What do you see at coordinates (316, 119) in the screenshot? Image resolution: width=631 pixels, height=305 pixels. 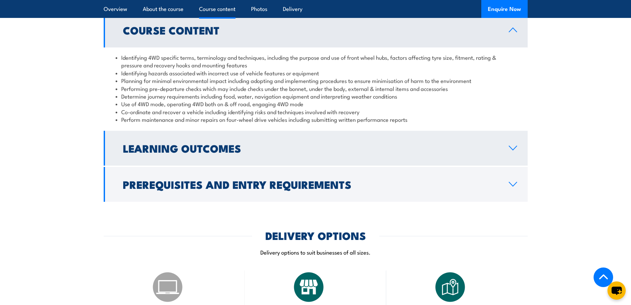 I see `li: Perform maintenance and minor repairs on four-wheel drive vehicles including submitting written p...` at bounding box center [316, 119].